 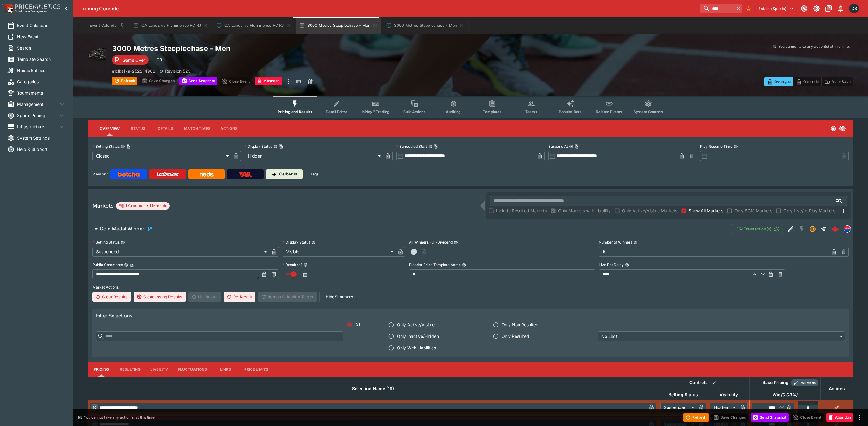 I want to click on button: Number of Winners, so click(x=636, y=243).